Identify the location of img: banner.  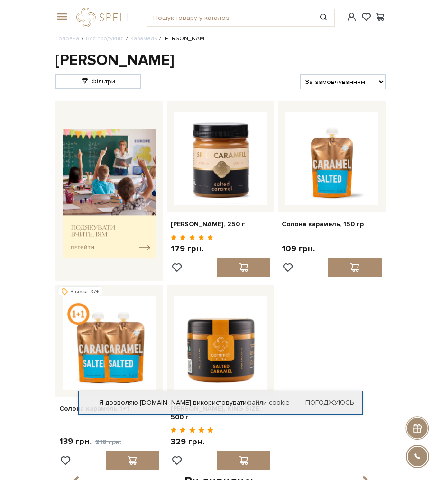
(109, 193).